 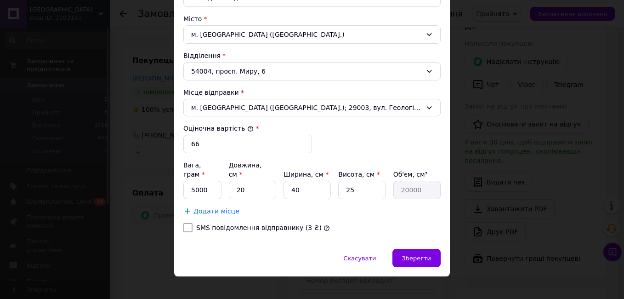 What do you see at coordinates (360, 258) in the screenshot?
I see `span: Скасувати` at bounding box center [360, 258].